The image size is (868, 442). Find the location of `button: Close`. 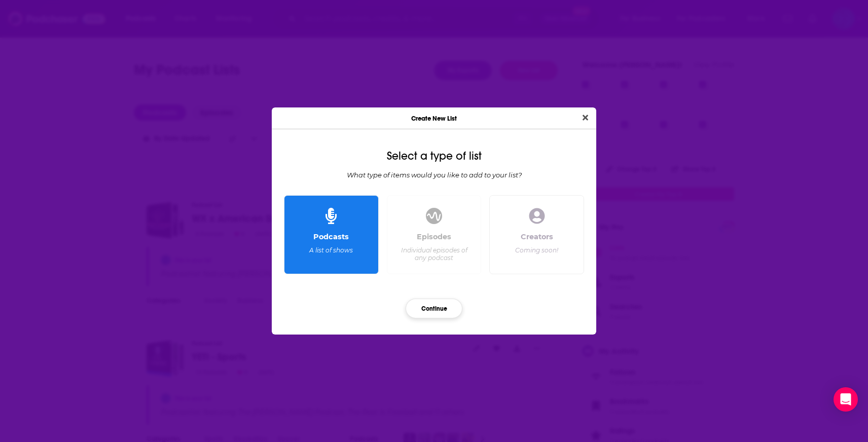

button: Close is located at coordinates (585, 118).